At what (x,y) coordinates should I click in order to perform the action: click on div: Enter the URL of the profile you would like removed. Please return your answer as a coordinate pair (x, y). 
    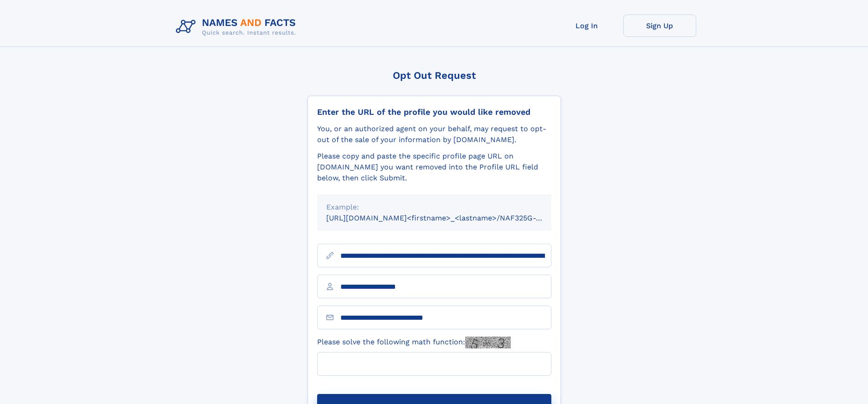
    Looking at the image, I should click on (434, 112).